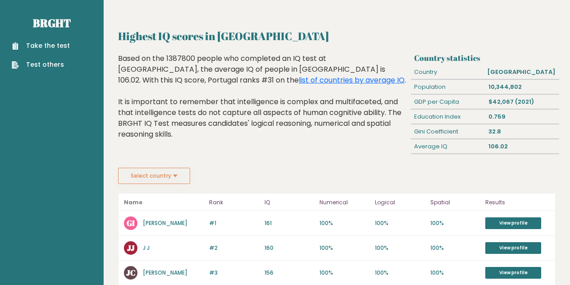 This screenshot has width=570, height=285. I want to click on text: JC, so click(131, 272).